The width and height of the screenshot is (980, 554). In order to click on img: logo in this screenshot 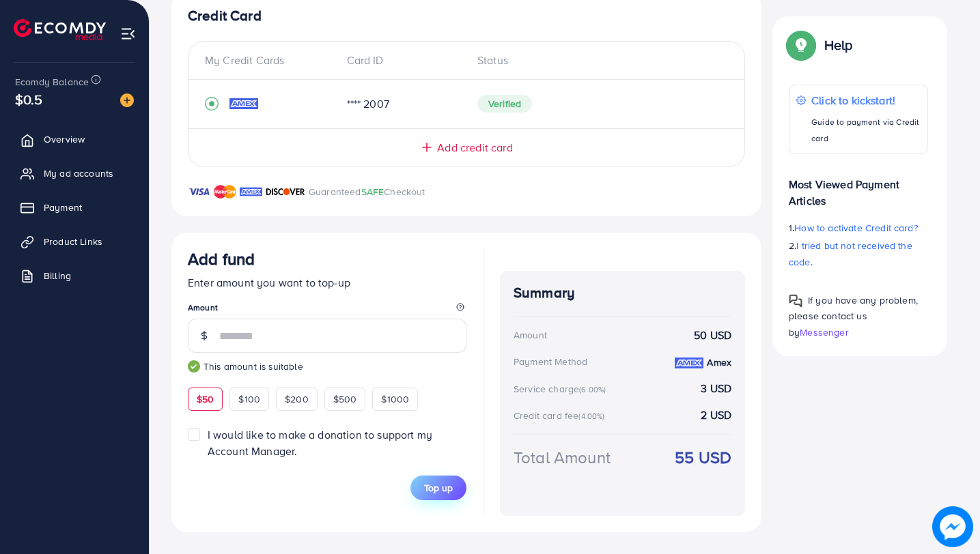, I will do `click(59, 30)`.